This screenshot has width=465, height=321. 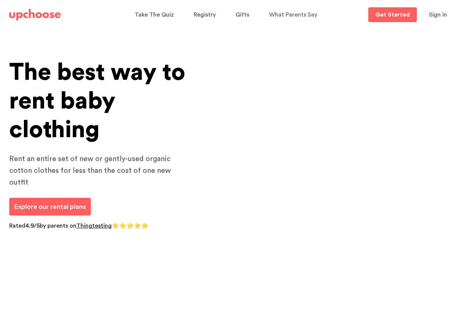 What do you see at coordinates (293, 15) in the screenshot?
I see `span: What Parents Say` at bounding box center [293, 15].